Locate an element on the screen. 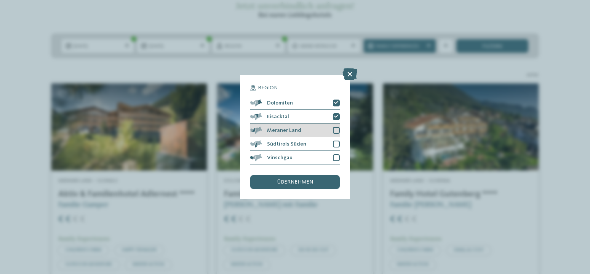 Image resolution: width=590 pixels, height=274 pixels. span: Eisacktal is located at coordinates (278, 117).